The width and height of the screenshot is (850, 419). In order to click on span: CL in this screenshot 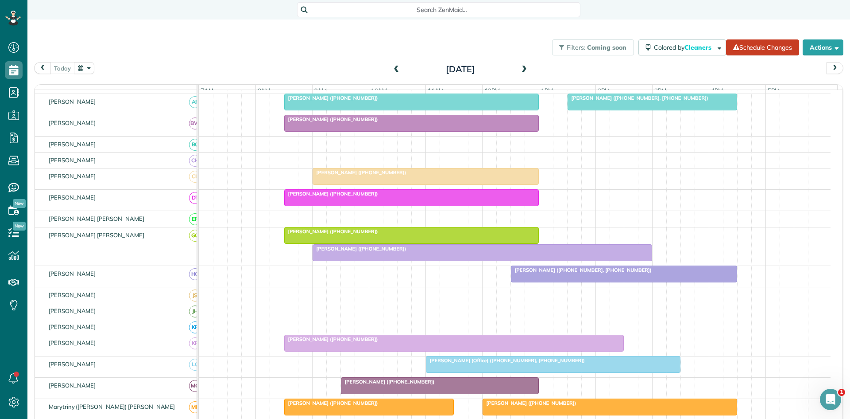, I will do `click(195, 176)`.